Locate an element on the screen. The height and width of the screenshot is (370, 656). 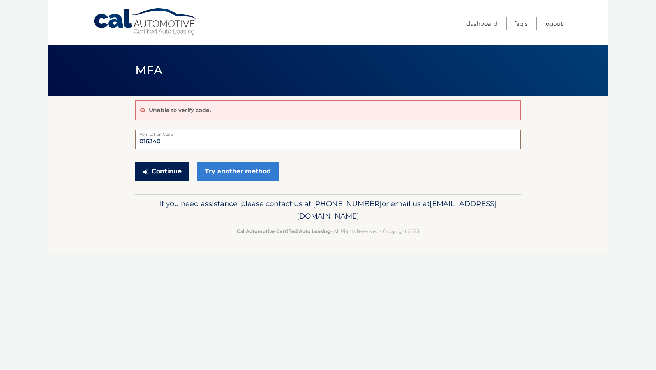
a: Logout is located at coordinates (554, 23).